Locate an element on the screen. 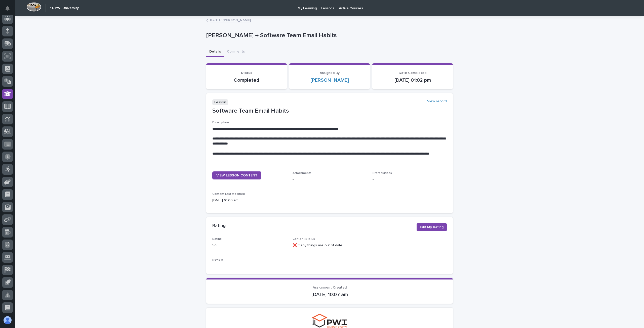 Image resolution: width=644 pixels, height=328 pixels. img: Workspace Logo is located at coordinates (34, 7).